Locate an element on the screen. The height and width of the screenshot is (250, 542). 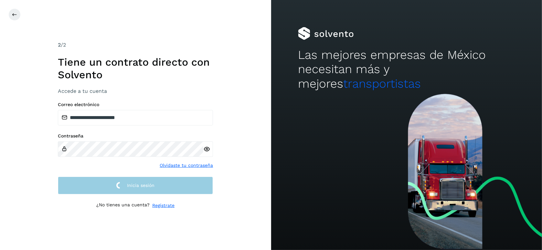
p: ¿No tienes una cuenta? is located at coordinates (123, 205).